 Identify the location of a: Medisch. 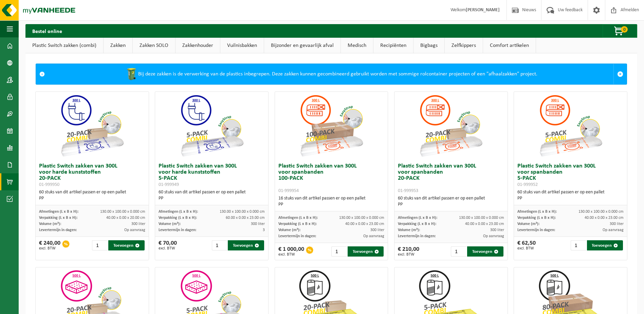
(357, 45).